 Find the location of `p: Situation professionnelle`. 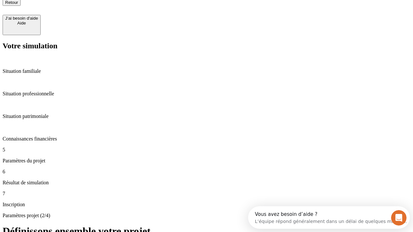

p: Situation professionnelle is located at coordinates (206, 94).